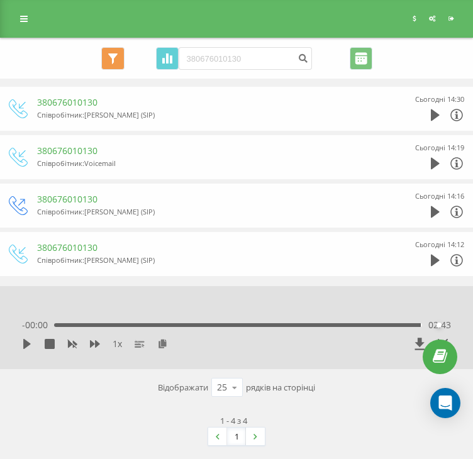 Image resolution: width=473 pixels, height=459 pixels. I want to click on span: 02:43, so click(440, 325).